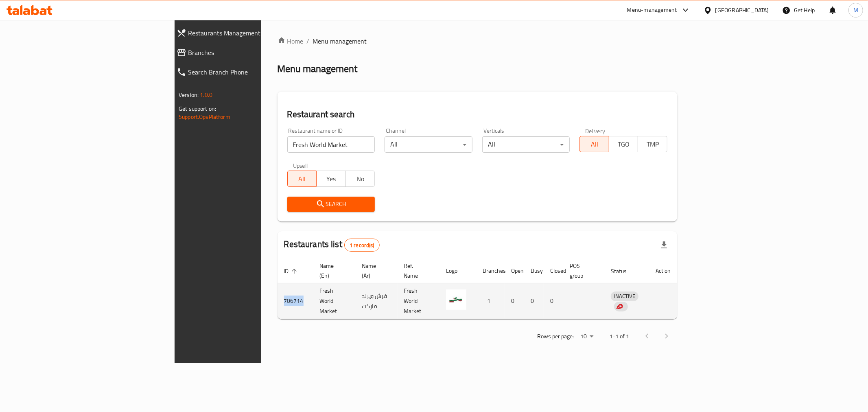 The height and width of the screenshot is (412, 868). I want to click on table: enhanced table, so click(478, 289).